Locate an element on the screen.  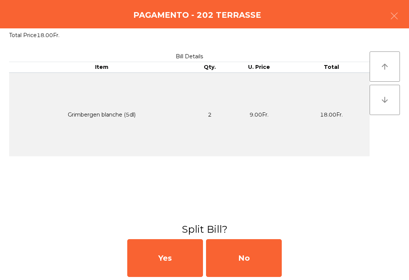
th: Total is located at coordinates (331, 67).